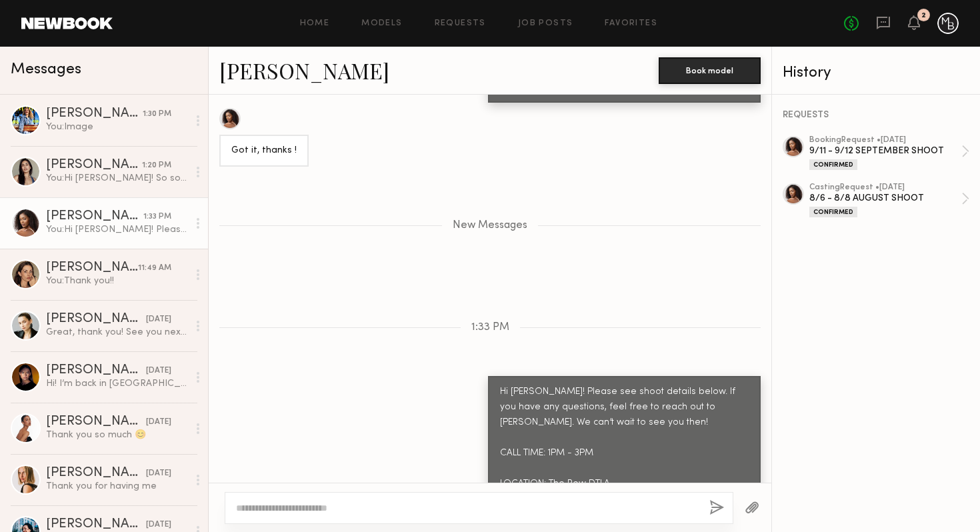  What do you see at coordinates (381, 24) in the screenshot?
I see `a: Models` at bounding box center [381, 24].